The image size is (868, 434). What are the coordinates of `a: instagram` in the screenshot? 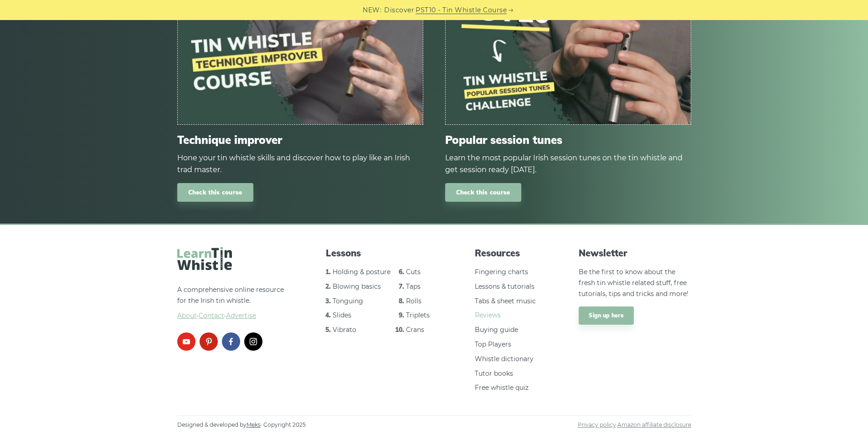 It's located at (253, 341).